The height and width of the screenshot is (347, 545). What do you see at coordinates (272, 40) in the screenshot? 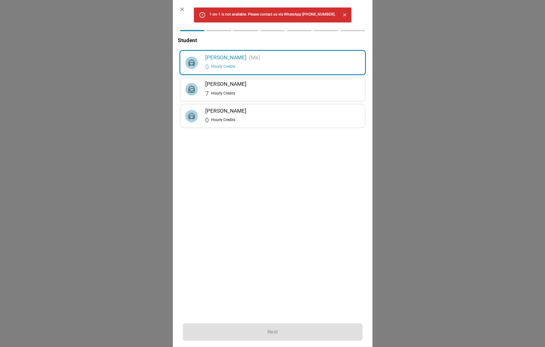
I see `h6: Student` at bounding box center [272, 40].